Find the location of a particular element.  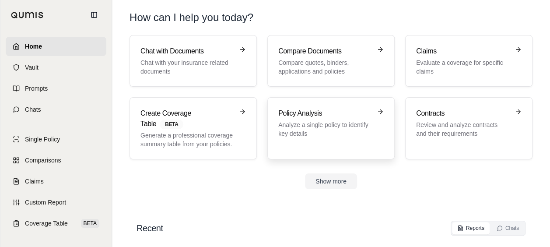

a: ClaimsEvaluate a coverage for specific claims is located at coordinates (469, 61).